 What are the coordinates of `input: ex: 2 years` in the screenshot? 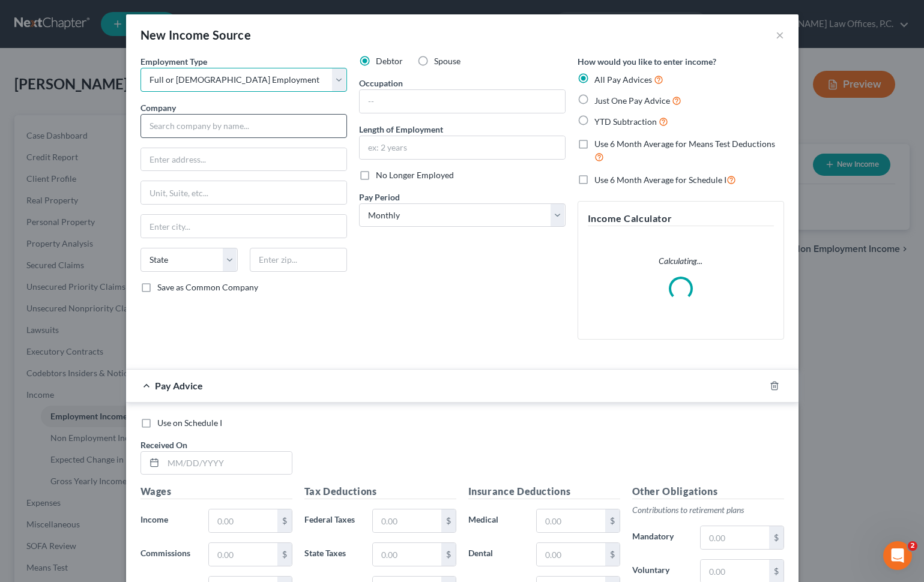 It's located at (462, 148).